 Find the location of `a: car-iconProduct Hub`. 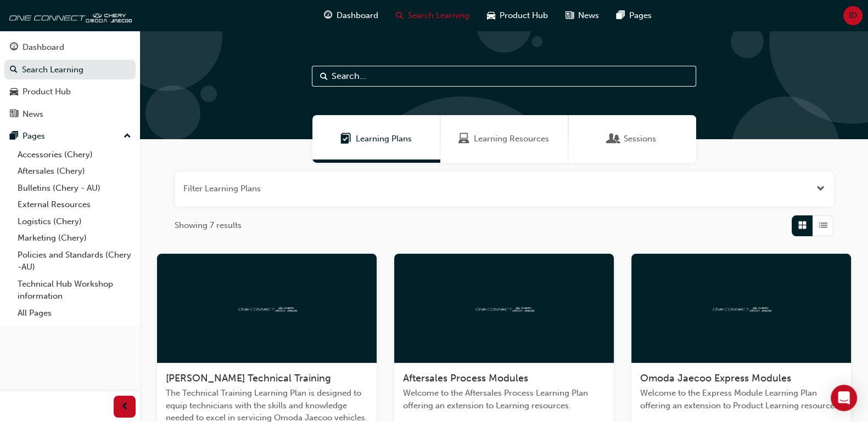

a: car-iconProduct Hub is located at coordinates (517, 15).